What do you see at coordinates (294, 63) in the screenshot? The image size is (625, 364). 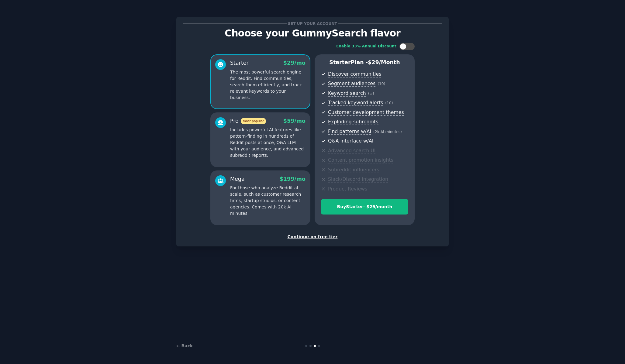 I see `span: $ 29 /mo` at bounding box center [294, 63].